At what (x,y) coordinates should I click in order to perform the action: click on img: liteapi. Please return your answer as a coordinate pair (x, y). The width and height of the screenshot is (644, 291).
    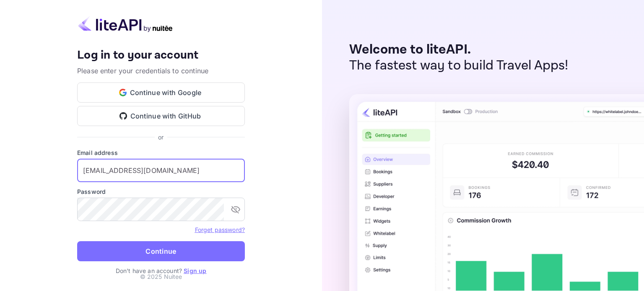
    Looking at the image, I should click on (126, 24).